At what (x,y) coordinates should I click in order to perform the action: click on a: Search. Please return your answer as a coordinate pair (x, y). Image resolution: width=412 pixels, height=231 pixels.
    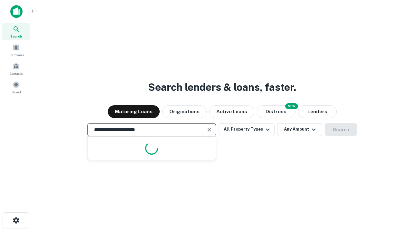
    Looking at the image, I should click on (16, 32).